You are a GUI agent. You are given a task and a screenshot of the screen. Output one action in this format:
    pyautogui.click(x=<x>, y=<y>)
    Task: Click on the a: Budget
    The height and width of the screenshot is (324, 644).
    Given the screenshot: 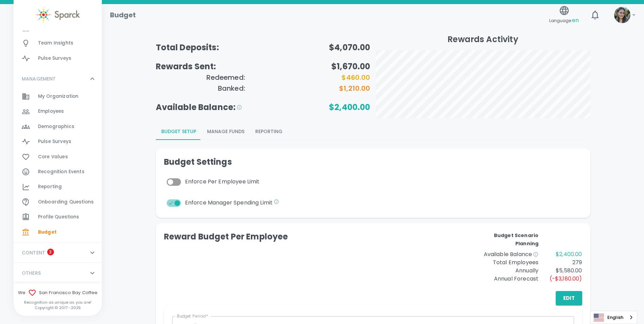 What is the action you would take?
    pyautogui.click(x=58, y=233)
    